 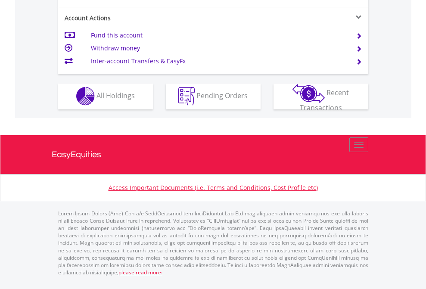 I want to click on span: Recent Transactions, so click(x=324, y=100).